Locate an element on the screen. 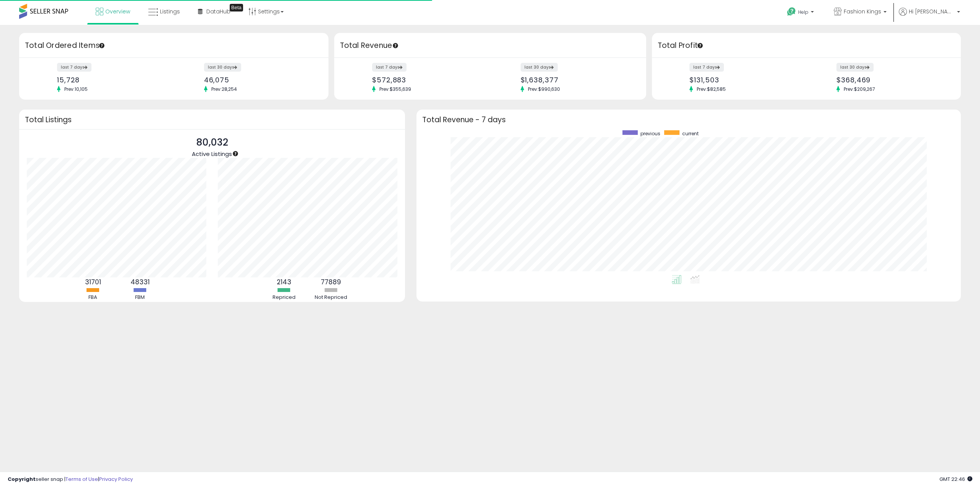  div: $368,469 is located at coordinates (892, 80).